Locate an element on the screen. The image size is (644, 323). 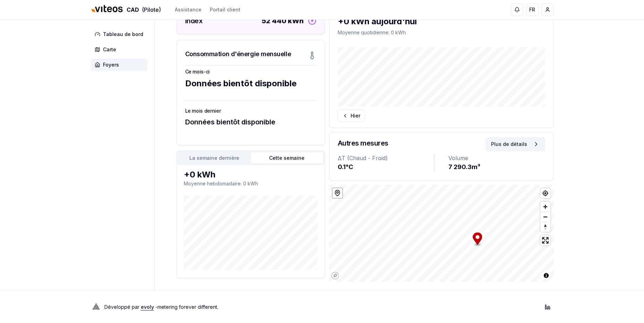
button: Enter fullscreen is located at coordinates (545, 240).